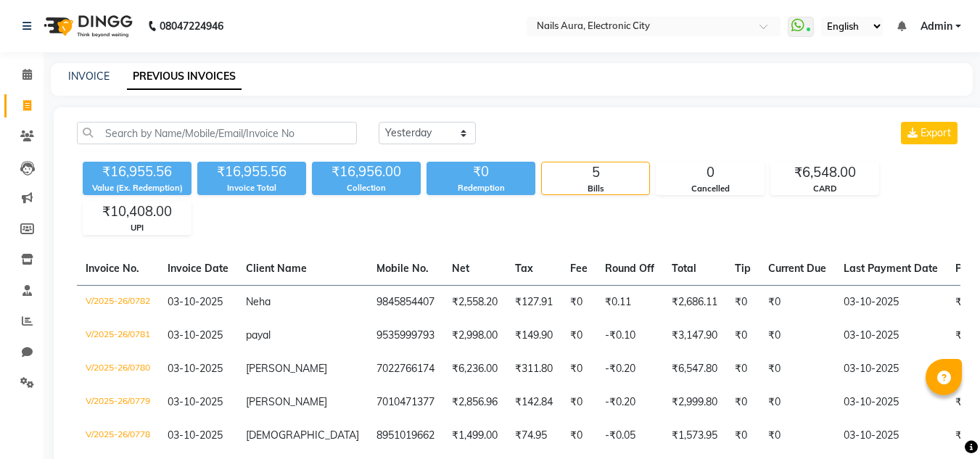  I want to click on div: ₹10,408.00, so click(137, 211).